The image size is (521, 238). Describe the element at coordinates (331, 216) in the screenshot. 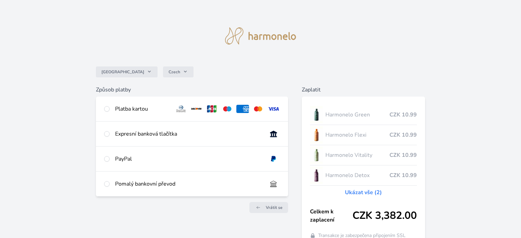

I see `span: Celkem k zaplacení` at that location.